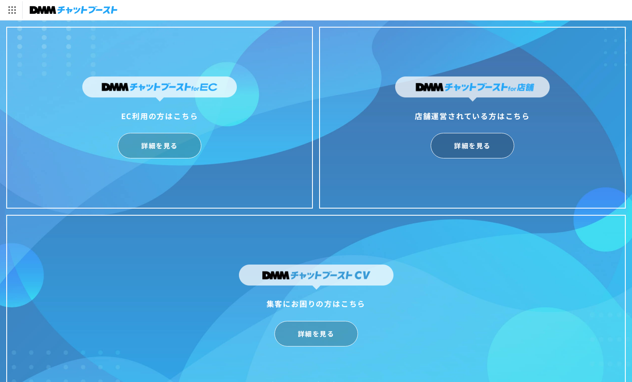 Image resolution: width=632 pixels, height=382 pixels. What do you see at coordinates (73, 10) in the screenshot?
I see `img: チャットブースト` at bounding box center [73, 10].